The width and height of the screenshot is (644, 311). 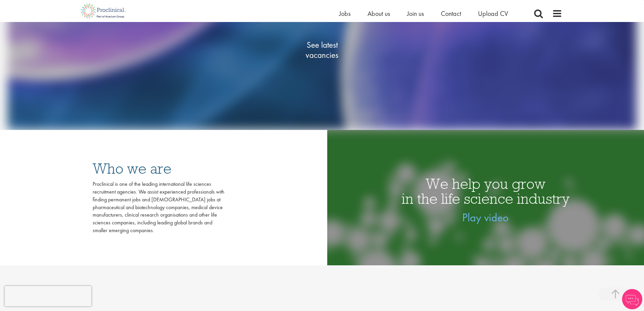 What do you see at coordinates (379, 14) in the screenshot?
I see `span: About us` at bounding box center [379, 14].